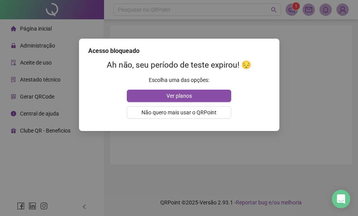 The image size is (358, 216). What do you see at coordinates (341, 199) in the screenshot?
I see `div: Open Intercom Messenger` at bounding box center [341, 199].